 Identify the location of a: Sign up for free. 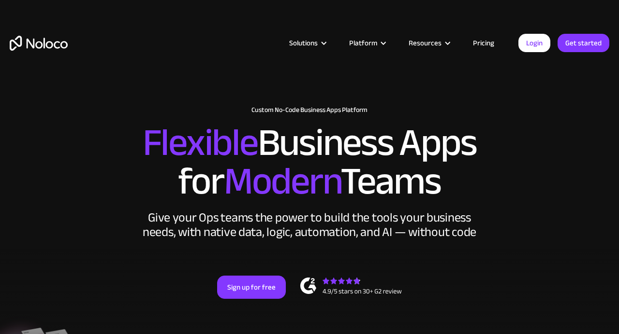
(251, 288).